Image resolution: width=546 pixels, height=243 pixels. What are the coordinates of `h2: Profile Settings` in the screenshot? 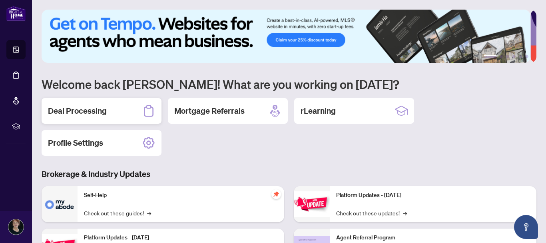 It's located at (76, 143).